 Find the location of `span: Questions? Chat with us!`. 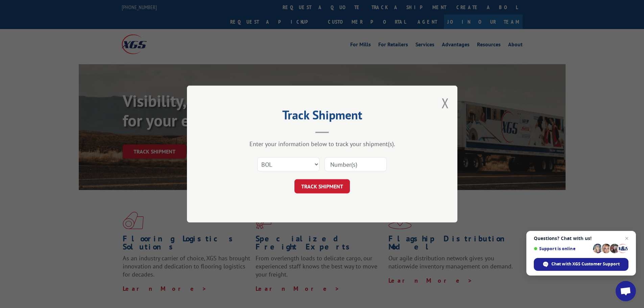

span: Questions? Chat with us! is located at coordinates (581, 238).